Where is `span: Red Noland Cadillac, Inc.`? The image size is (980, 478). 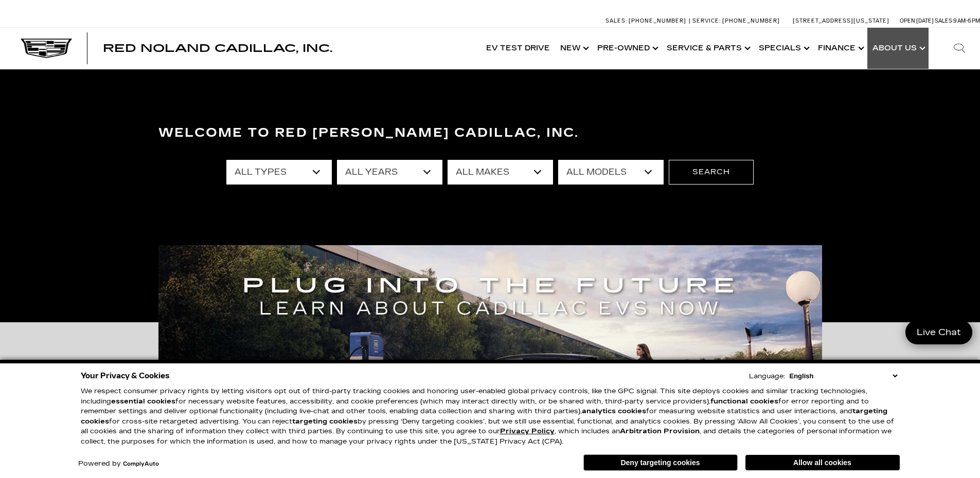
span: Red Noland Cadillac, Inc. is located at coordinates (217, 48).